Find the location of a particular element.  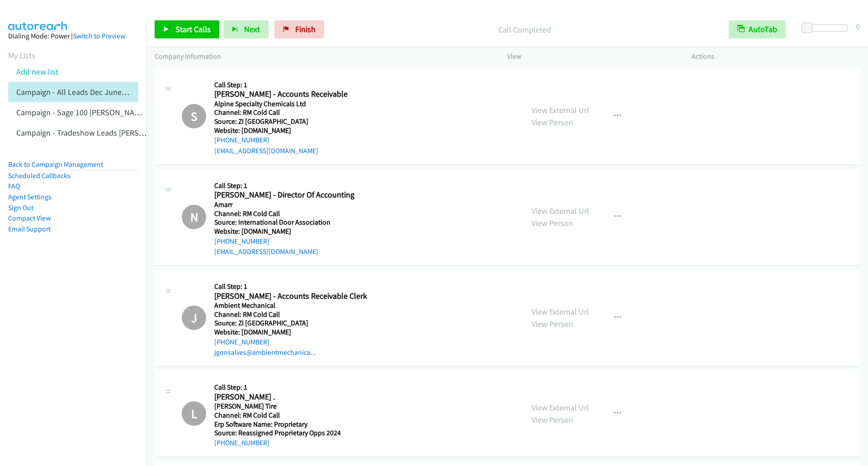

p: Call Completed is located at coordinates (524, 29).